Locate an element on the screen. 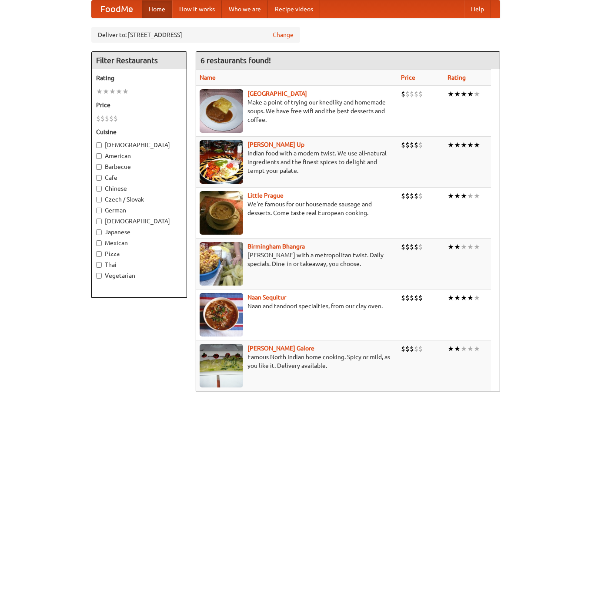  h5: Cuisine is located at coordinates (139, 132).